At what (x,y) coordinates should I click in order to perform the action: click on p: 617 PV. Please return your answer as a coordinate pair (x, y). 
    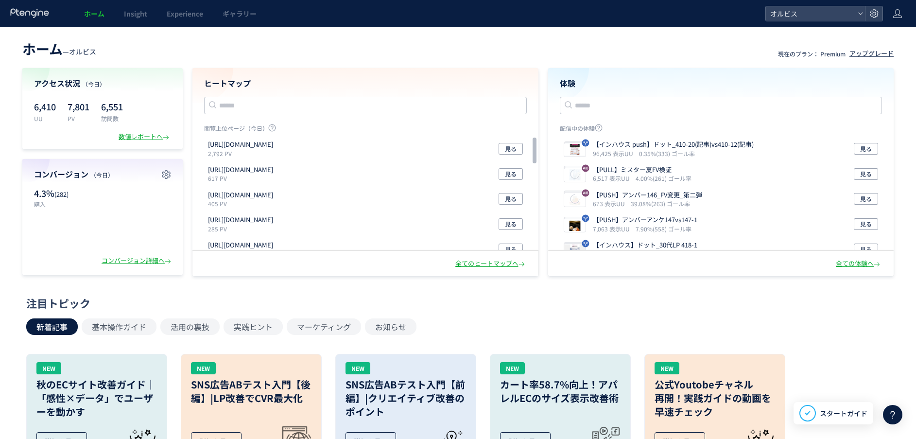
    Looking at the image, I should click on (243, 178).